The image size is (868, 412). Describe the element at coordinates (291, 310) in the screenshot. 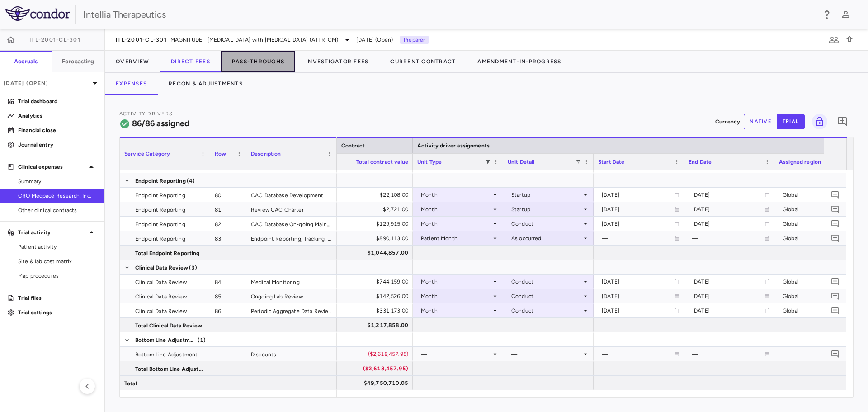

I see `div: Periodic Aggregate Data Review` at that location.